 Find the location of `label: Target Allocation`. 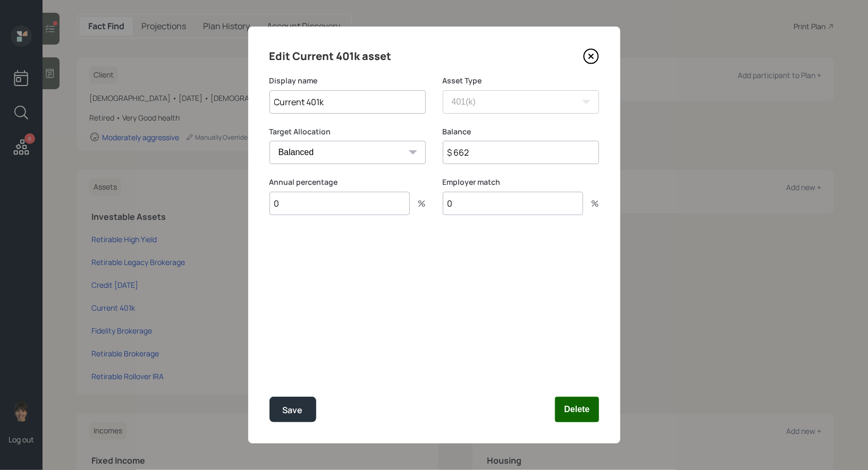

label: Target Allocation is located at coordinates (348, 131).